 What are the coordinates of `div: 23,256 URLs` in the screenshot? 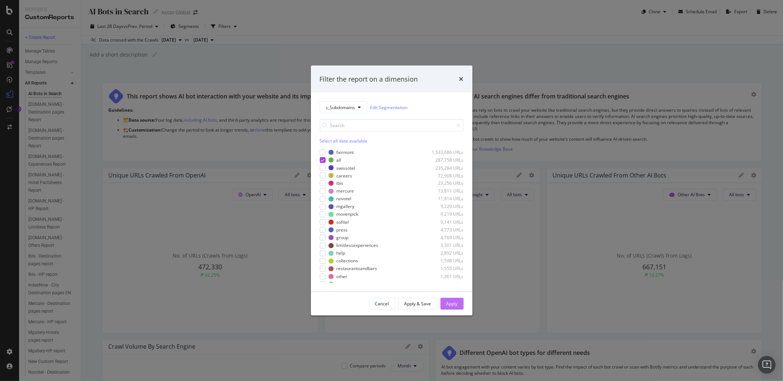 It's located at (446, 183).